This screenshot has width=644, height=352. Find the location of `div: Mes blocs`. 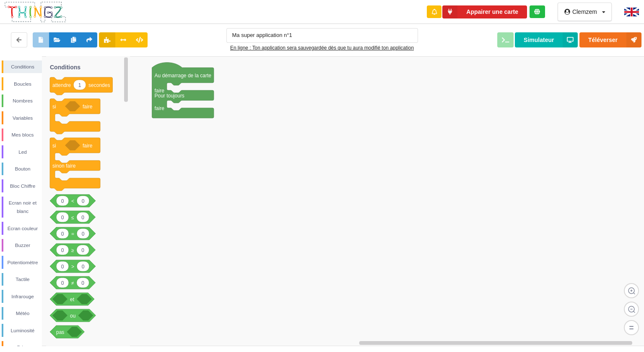

div: Mes blocs is located at coordinates (23, 135).